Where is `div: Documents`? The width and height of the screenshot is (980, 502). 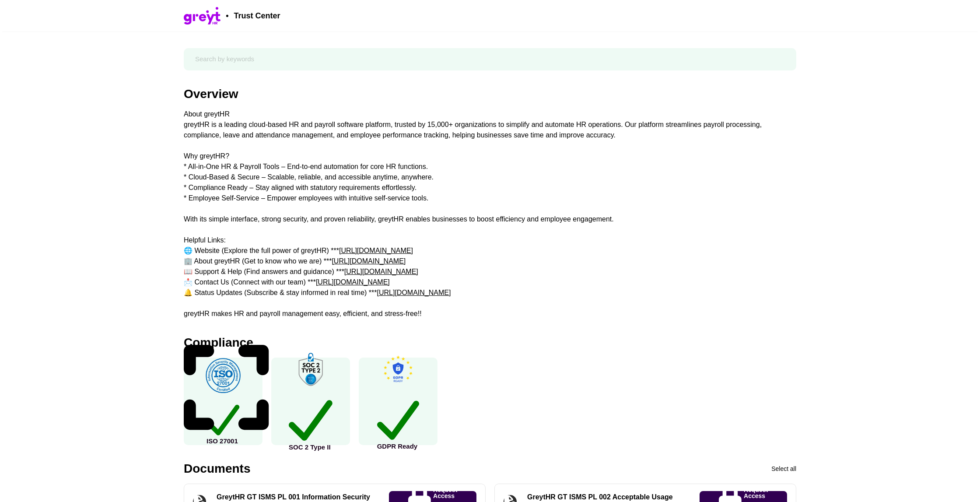
div: Documents is located at coordinates (217, 469).